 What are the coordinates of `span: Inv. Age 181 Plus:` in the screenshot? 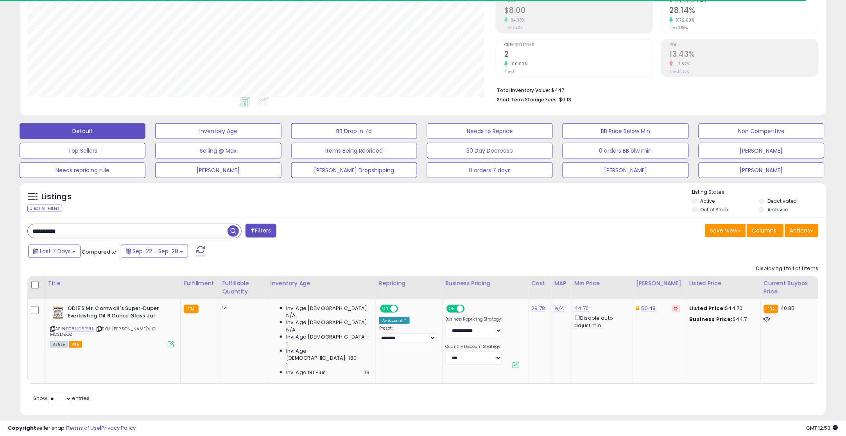 It's located at (307, 372).